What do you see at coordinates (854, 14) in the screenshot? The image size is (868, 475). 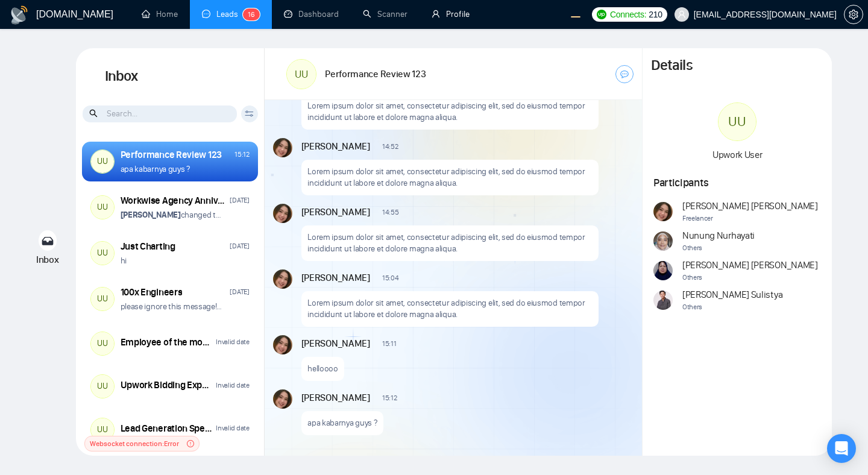 I see `span: setting` at bounding box center [854, 14].